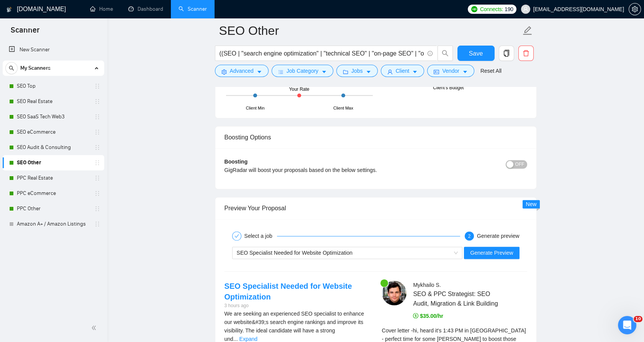 Image resolution: width=644 pixels, height=342 pixels. What do you see at coordinates (376, 137) in the screenshot?
I see `div: Boosting Options` at bounding box center [376, 137].